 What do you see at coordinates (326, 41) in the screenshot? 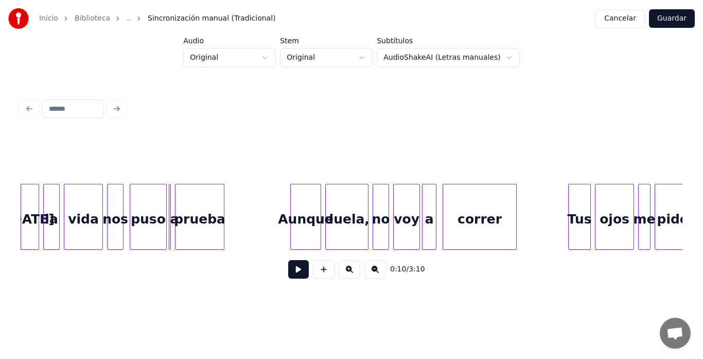
I see `label: Stem` at bounding box center [326, 41].